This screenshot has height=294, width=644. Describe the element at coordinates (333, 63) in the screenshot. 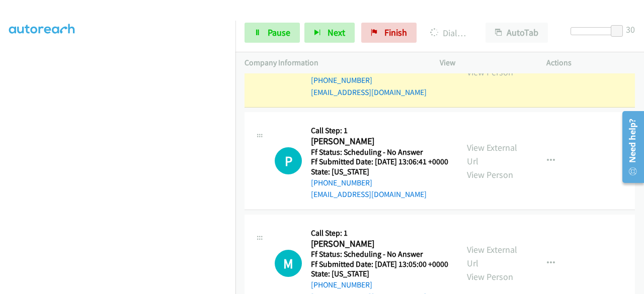

I see `p: Company Information` at that location.